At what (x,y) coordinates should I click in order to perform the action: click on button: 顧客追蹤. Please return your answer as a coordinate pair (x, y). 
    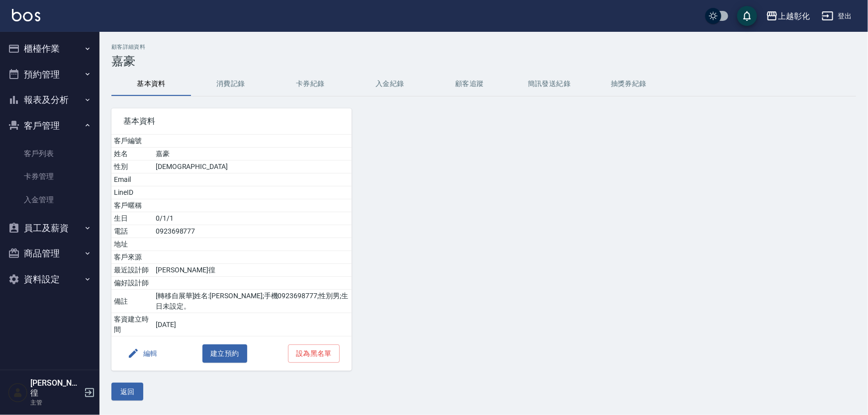
    Looking at the image, I should click on (470, 84).